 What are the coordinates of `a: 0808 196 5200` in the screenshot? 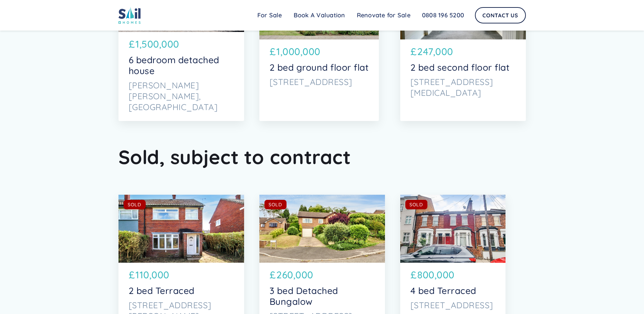 It's located at (443, 15).